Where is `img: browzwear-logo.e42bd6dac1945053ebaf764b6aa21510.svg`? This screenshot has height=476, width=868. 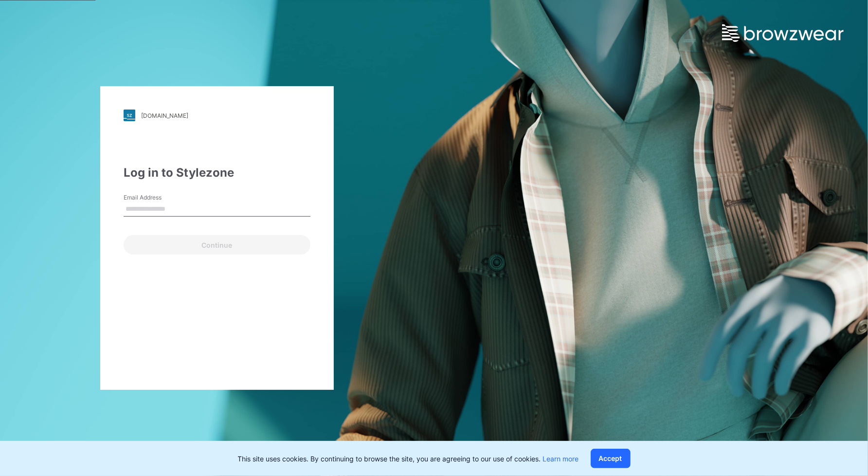
img: browzwear-logo.e42bd6dac1945053ebaf764b6aa21510.svg is located at coordinates (783, 33).